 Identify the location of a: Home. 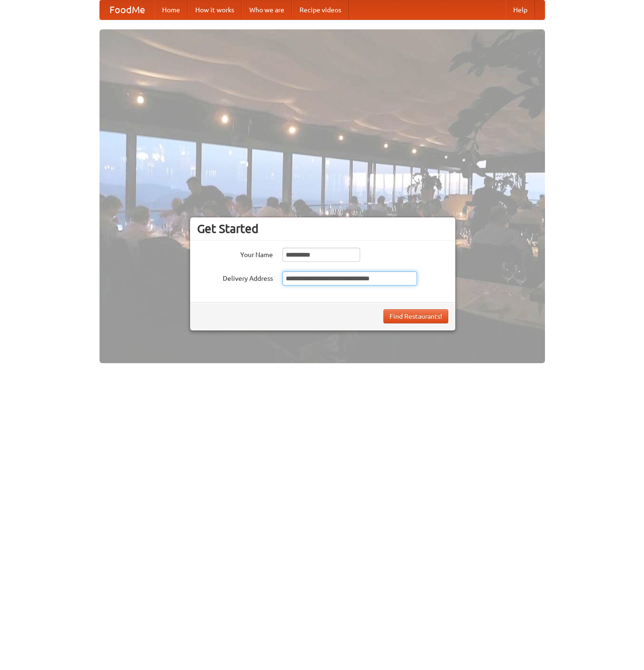
(171, 10).